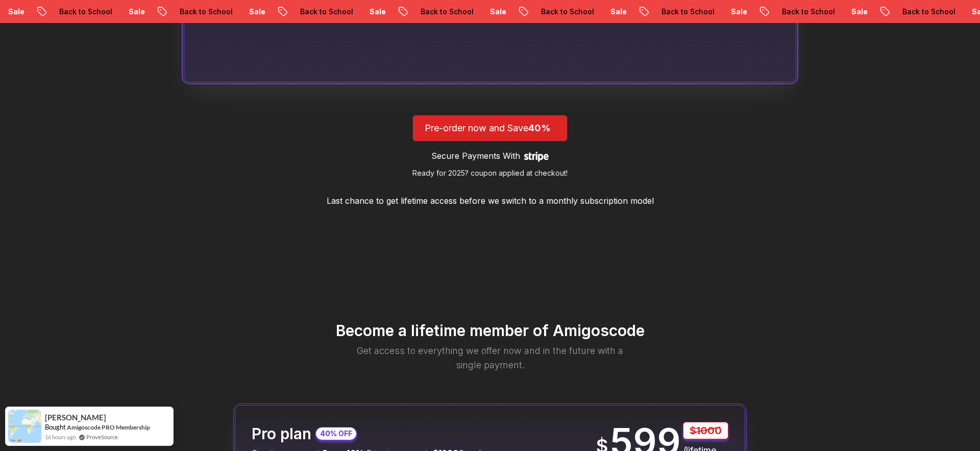 The image size is (980, 451). What do you see at coordinates (60, 437) in the screenshot?
I see `span: 16 hours ago` at bounding box center [60, 437].